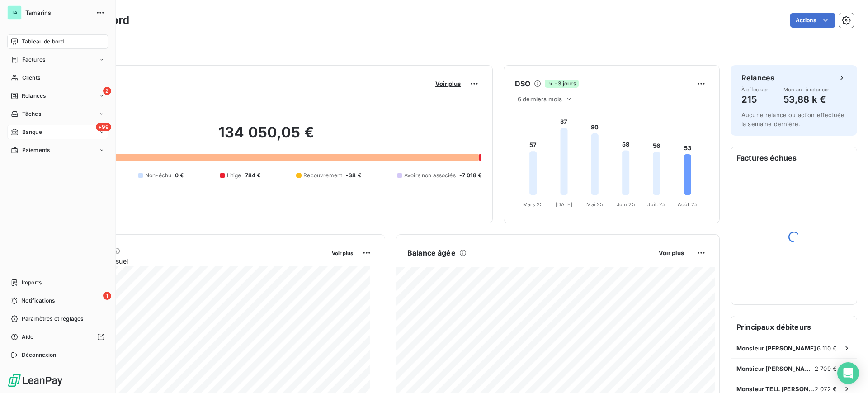  Describe the element at coordinates (234, 176) in the screenshot. I see `span: Litige` at that location.